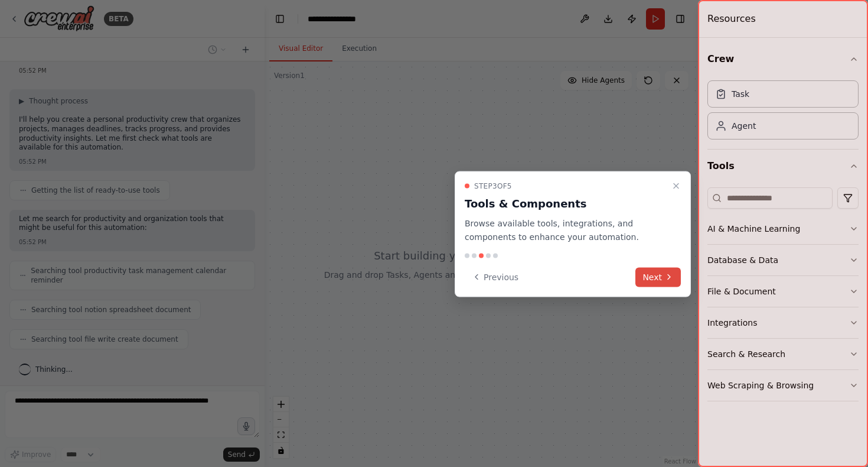 The width and height of the screenshot is (868, 467). What do you see at coordinates (493, 186) in the screenshot?
I see `span: Step 3 of 5` at bounding box center [493, 186].